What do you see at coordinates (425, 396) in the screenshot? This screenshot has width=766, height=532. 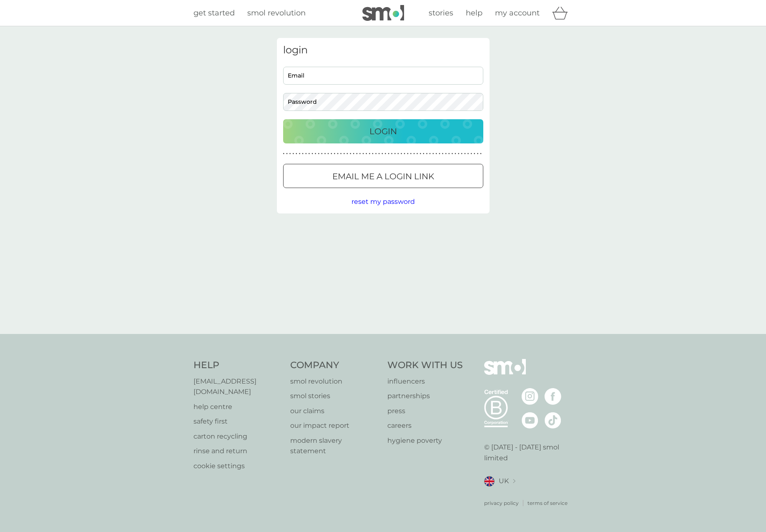 I see `a: partnerships` at bounding box center [425, 396].